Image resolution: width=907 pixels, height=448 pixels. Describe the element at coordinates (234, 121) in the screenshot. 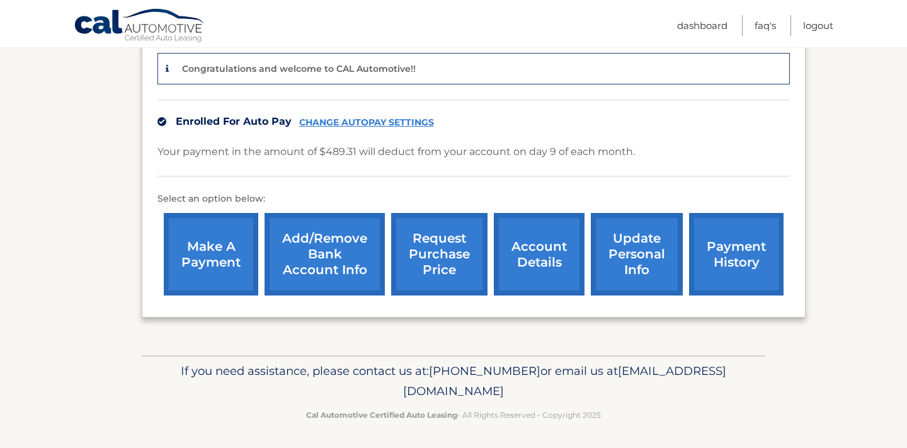

I see `span: Enrolled For Auto Pay` at that location.